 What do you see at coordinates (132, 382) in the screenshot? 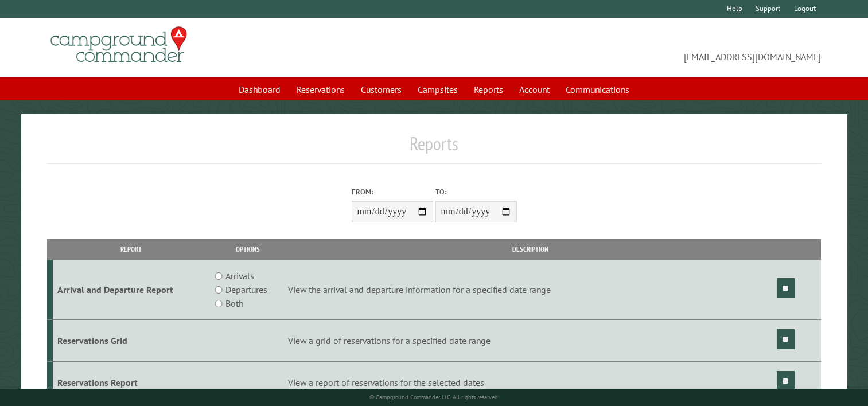
I see `td: Reservations Report` at bounding box center [132, 382].